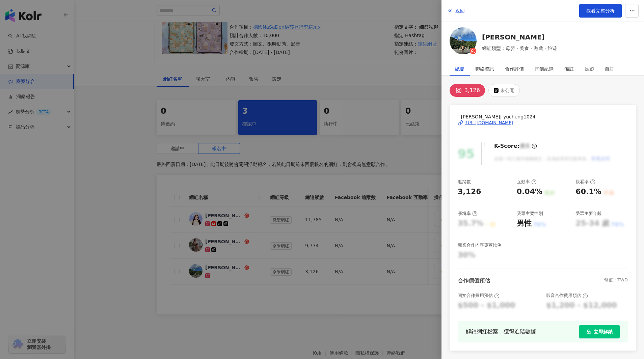  What do you see at coordinates (485, 69) in the screenshot?
I see `div: 聯絡資訊` at bounding box center [485, 69].